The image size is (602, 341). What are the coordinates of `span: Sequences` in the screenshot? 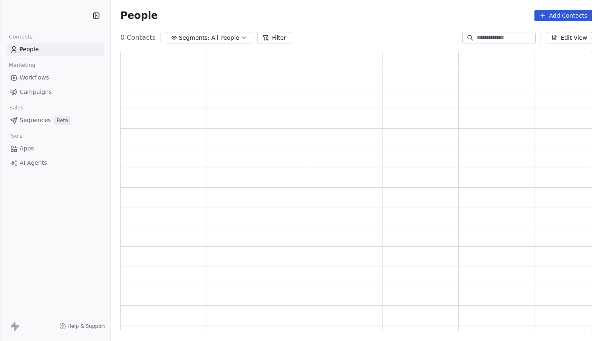 It's located at (35, 120).